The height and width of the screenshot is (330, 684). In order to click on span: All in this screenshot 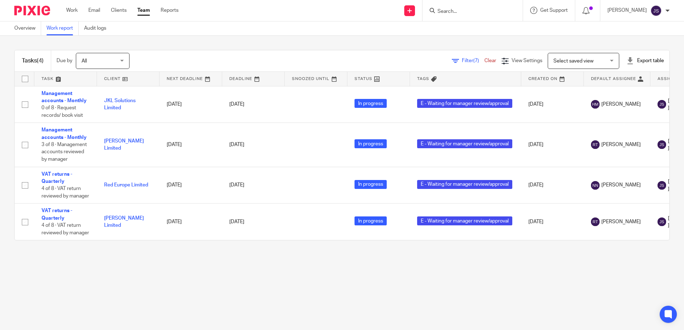, I will do `click(84, 61)`.